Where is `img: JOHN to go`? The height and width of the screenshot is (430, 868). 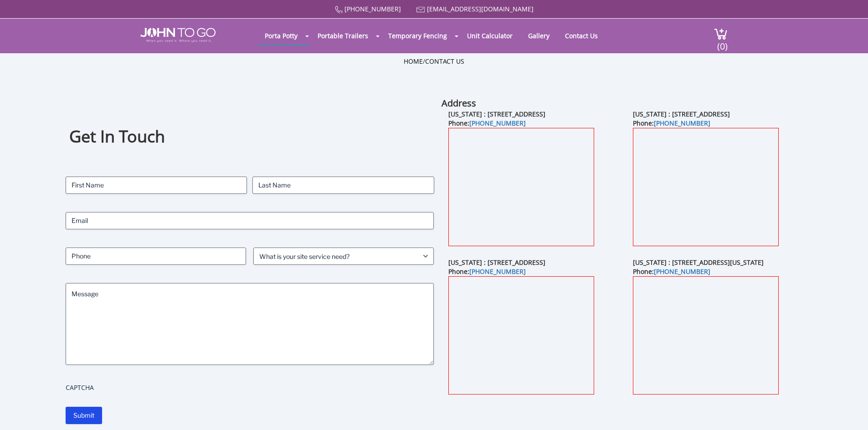
img: JOHN to go is located at coordinates (177, 35).